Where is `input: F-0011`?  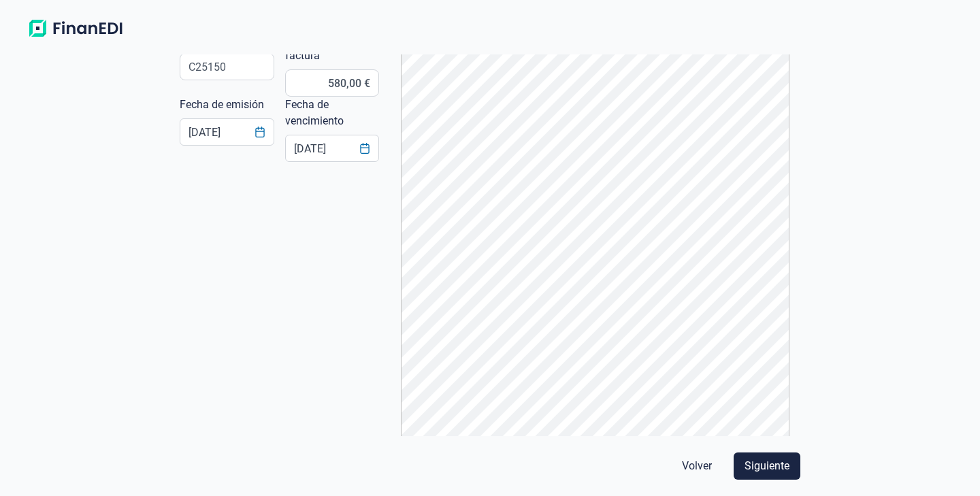 input: F-0011 is located at coordinates (227, 67).